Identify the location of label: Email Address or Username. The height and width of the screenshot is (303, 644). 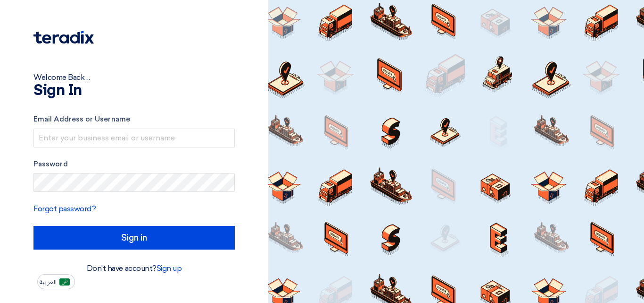
(134, 119).